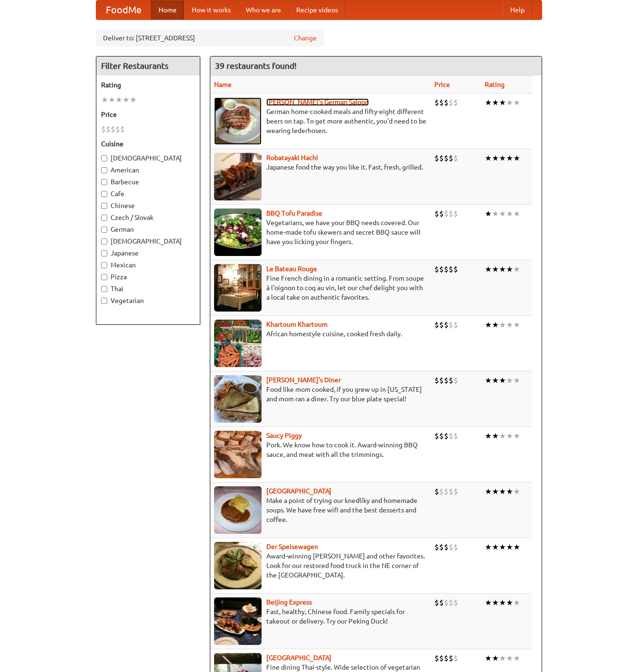  What do you see at coordinates (148, 85) in the screenshot?
I see `h5: Rating` at bounding box center [148, 85].